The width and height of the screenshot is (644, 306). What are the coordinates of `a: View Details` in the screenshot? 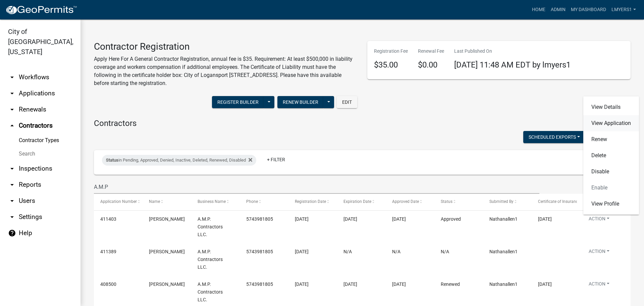 It's located at (611, 107).